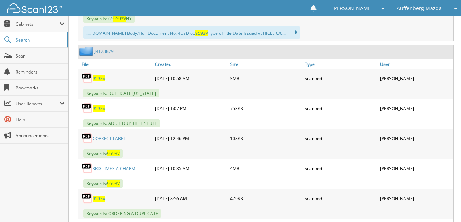 This screenshot has height=222, width=461. I want to click on img: scan123-logo-white.svg, so click(34, 8).